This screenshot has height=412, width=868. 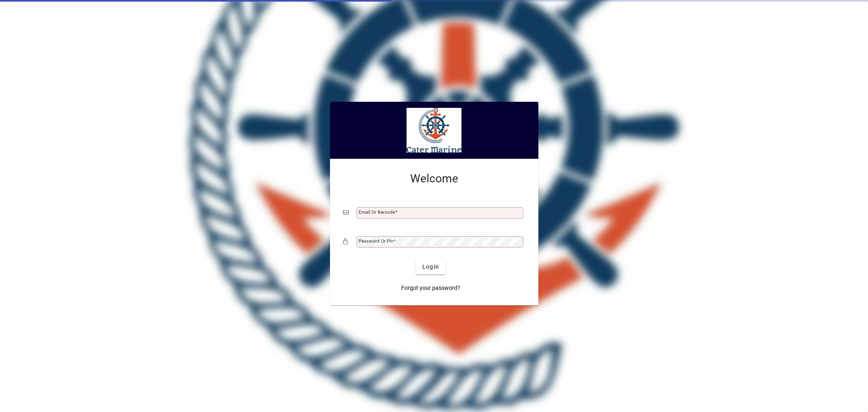 What do you see at coordinates (376, 212) in the screenshot?
I see `mat-label: Email or Barcode` at bounding box center [376, 212].